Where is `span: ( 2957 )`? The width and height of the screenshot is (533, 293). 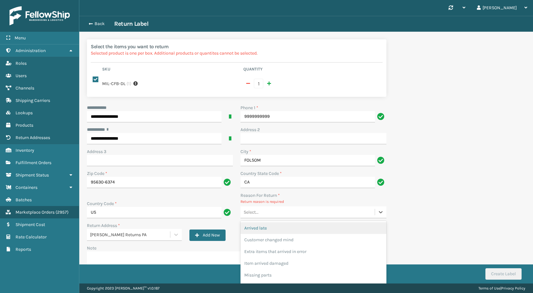 span: ( 2957 ) is located at coordinates (62, 212).